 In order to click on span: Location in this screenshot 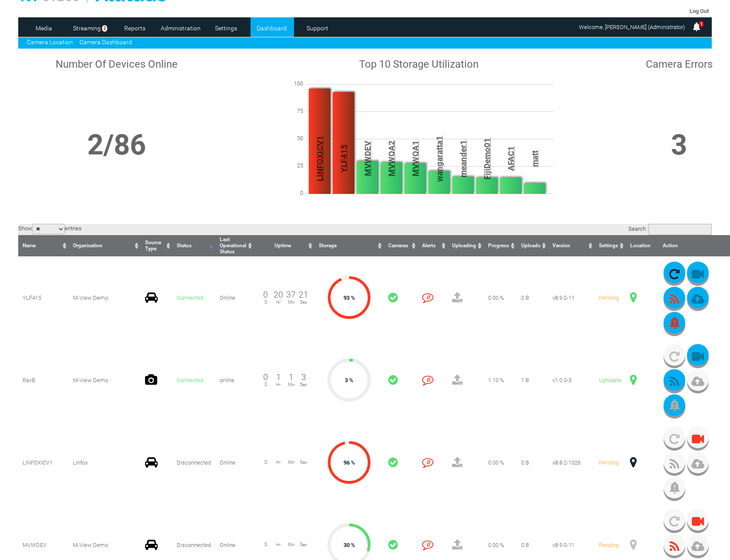, I will do `click(640, 246)`.